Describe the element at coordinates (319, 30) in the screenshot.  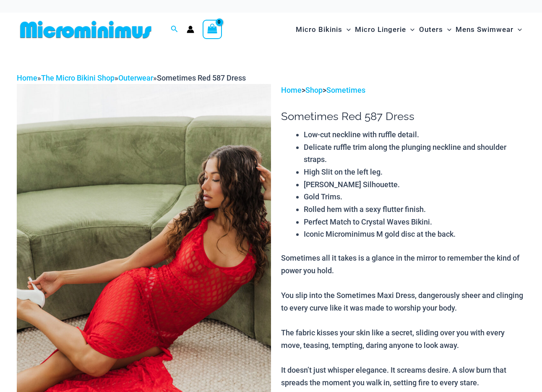
I see `span: Micro Bikinis` at that location.